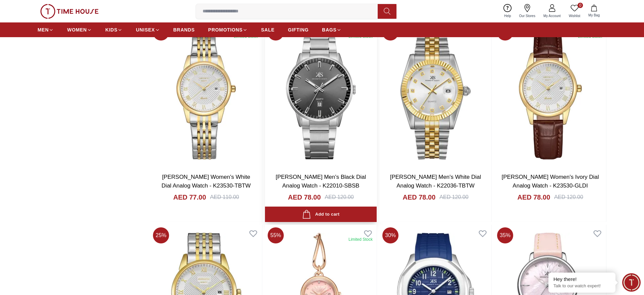 The height and width of the screenshot is (295, 644). What do you see at coordinates (436, 95) in the screenshot?
I see `a: Kenneth Scott Men's White Dial Analog Watch - K22036-TBTW` at bounding box center [436, 95].